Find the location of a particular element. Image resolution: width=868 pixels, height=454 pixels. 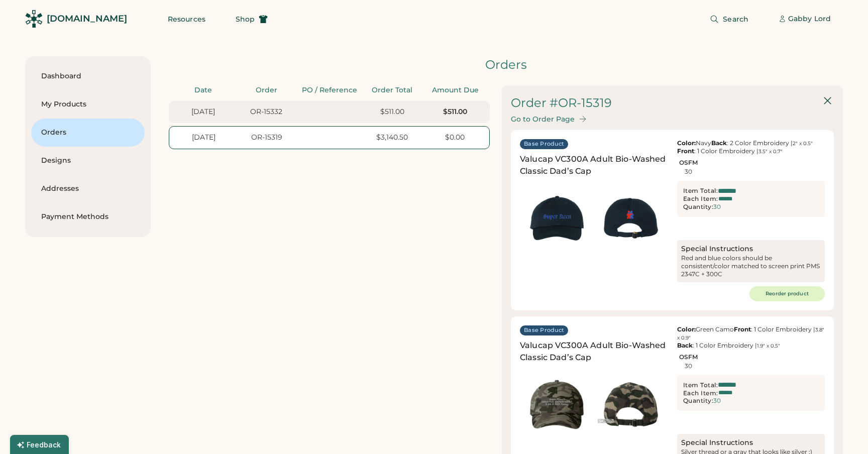

div: Date is located at coordinates (203, 91).